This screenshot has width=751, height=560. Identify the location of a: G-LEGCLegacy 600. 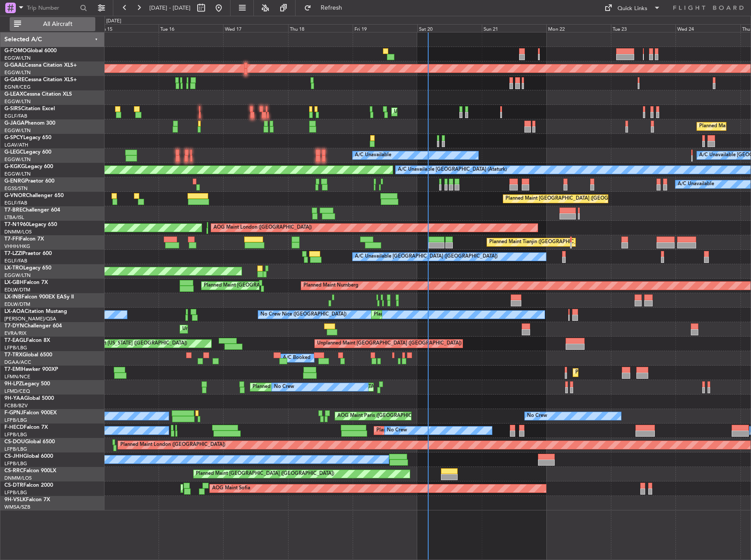
(28, 152).